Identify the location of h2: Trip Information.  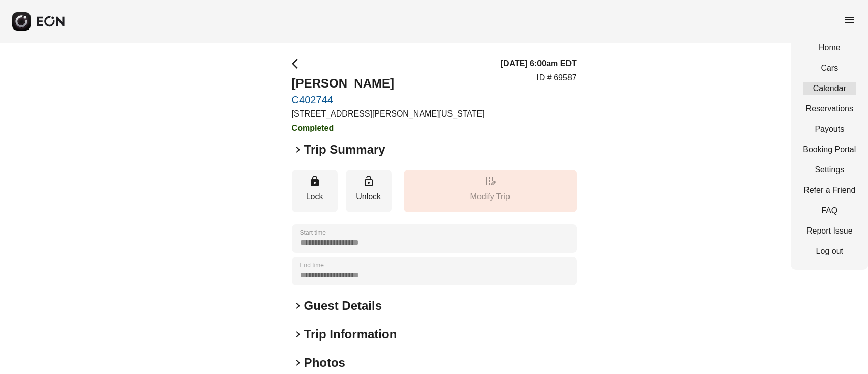
(350, 334).